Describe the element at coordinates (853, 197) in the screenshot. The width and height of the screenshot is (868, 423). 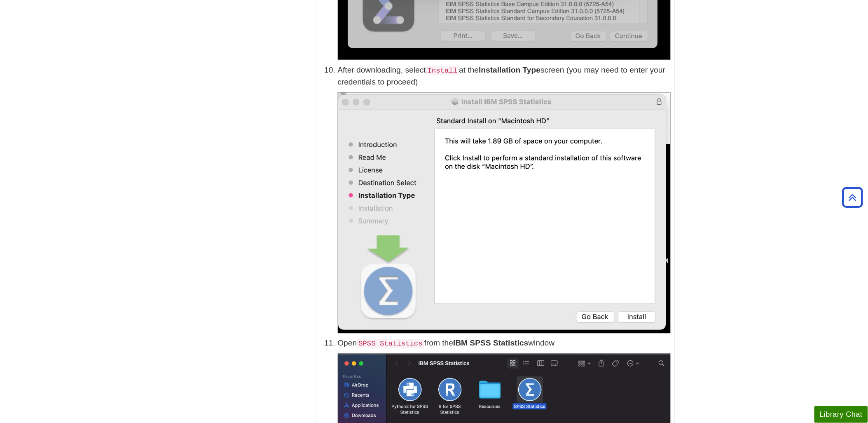
I see `a: Back to Top` at that location.